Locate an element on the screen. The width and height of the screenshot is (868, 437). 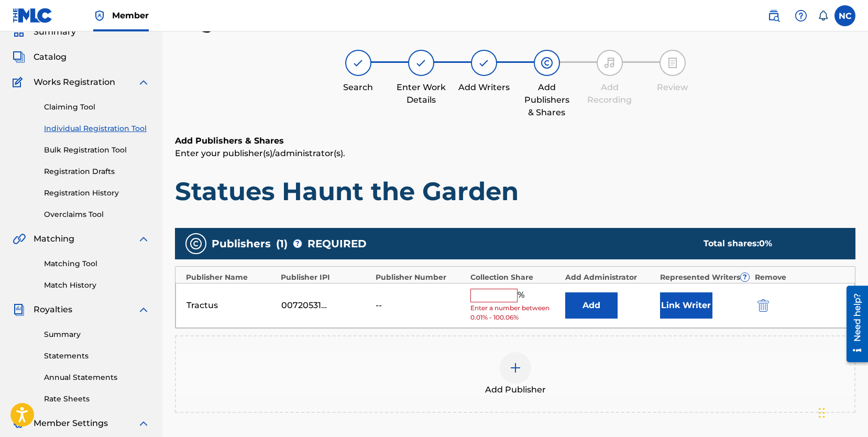
img: step indicator icon for Add Publishers & Shares is located at coordinates (547, 63).